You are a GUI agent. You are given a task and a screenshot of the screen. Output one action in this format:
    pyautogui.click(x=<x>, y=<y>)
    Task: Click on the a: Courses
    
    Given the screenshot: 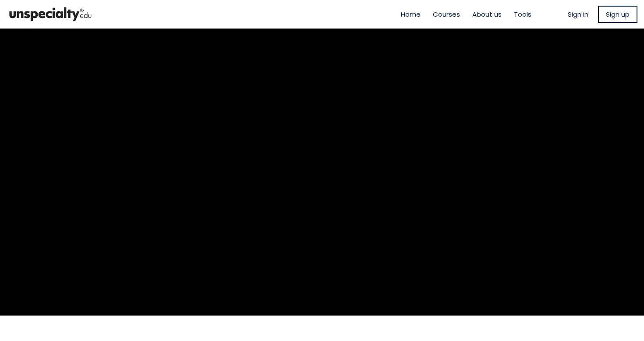 What is the action you would take?
    pyautogui.click(x=447, y=14)
    